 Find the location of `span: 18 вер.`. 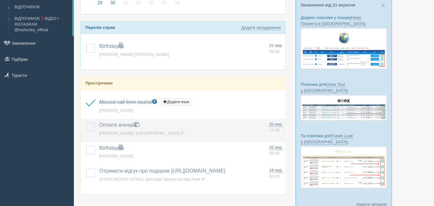

span: 18 вер. is located at coordinates (276, 170).